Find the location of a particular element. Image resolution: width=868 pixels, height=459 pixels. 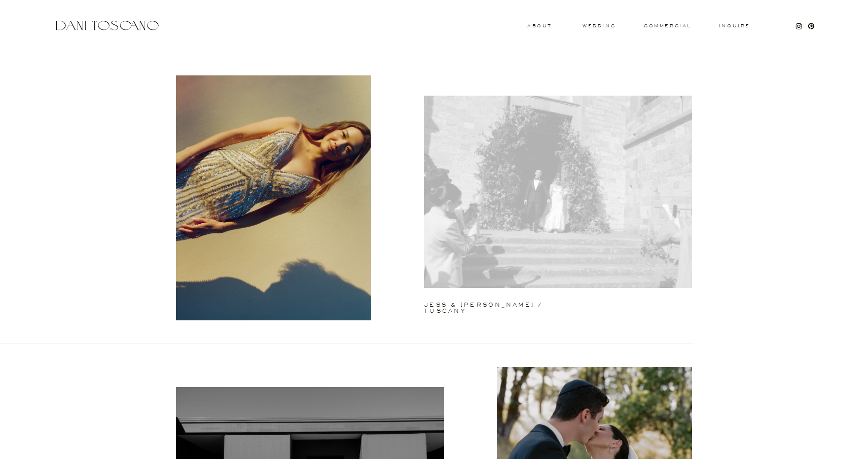

h3: About is located at coordinates (539, 25).